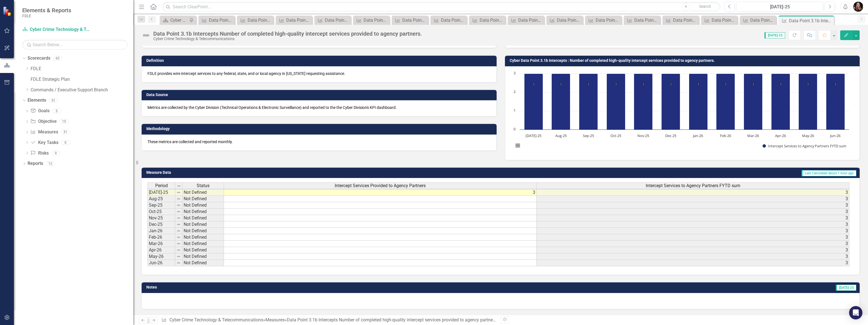 The height and width of the screenshot is (325, 868). What do you see at coordinates (161, 256) in the screenshot?
I see `td: May-26` at bounding box center [161, 256].